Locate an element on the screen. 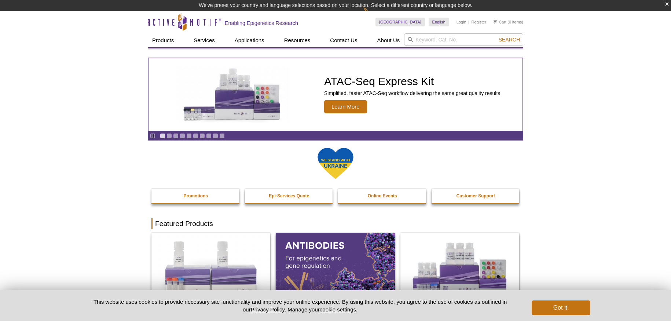  a: Cart is located at coordinates (500, 22).